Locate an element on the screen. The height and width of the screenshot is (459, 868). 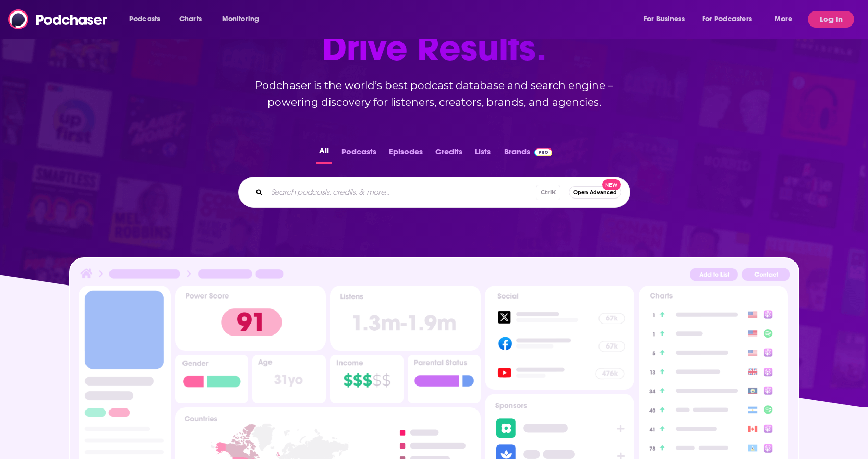
a: Podchaser - Follow, Share and Rate Podcasts is located at coordinates (58, 19).